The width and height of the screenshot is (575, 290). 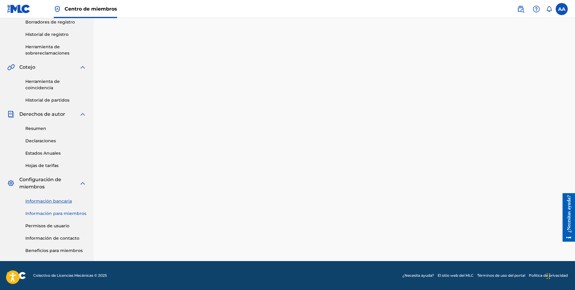 What do you see at coordinates (56, 128) in the screenshot?
I see `a: Resumen` at bounding box center [56, 128].